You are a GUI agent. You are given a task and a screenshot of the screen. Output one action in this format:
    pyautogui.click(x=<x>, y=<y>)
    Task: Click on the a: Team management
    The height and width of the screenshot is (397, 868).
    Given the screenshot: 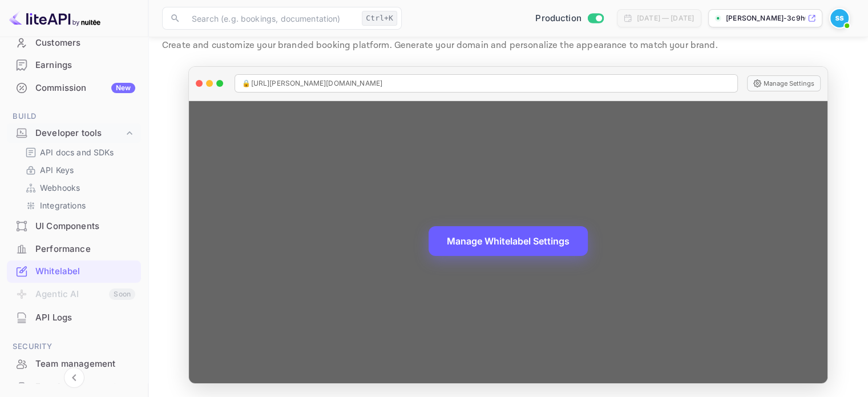 What is the action you would take?
    pyautogui.click(x=74, y=363)
    